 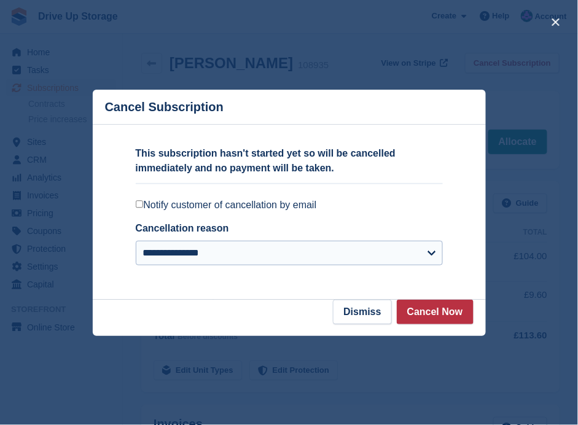 What do you see at coordinates (289, 205) in the screenshot?
I see `label: Notify customer of cancellation by email` at bounding box center [289, 205].